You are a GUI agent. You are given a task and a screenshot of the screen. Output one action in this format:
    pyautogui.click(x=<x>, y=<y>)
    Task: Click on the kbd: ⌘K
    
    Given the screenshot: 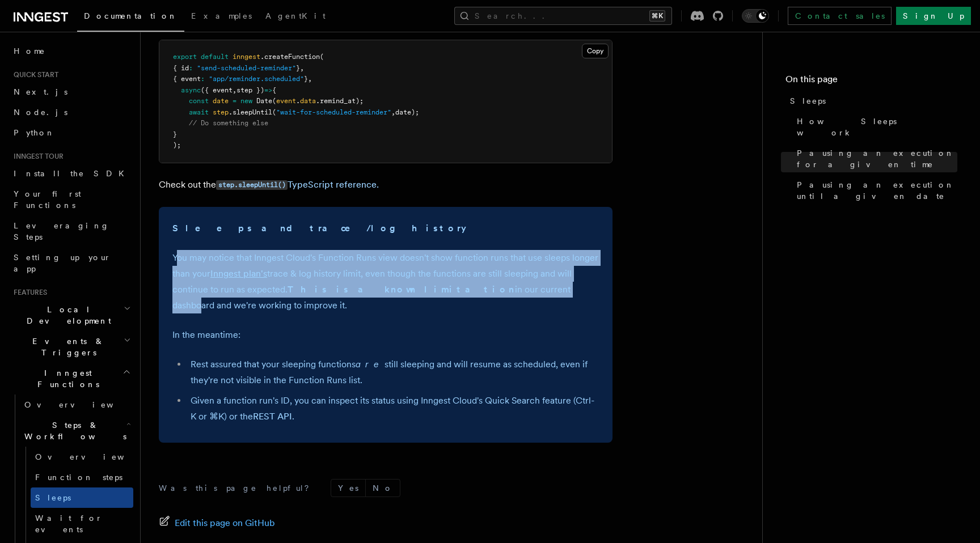 What is the action you would take?
    pyautogui.click(x=657, y=16)
    